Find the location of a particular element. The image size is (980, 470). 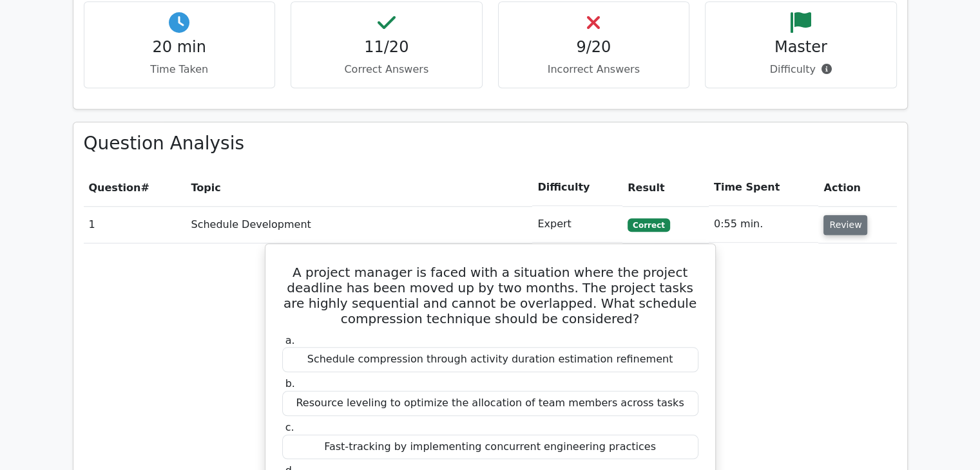

td: 1 is located at coordinates (134, 224).